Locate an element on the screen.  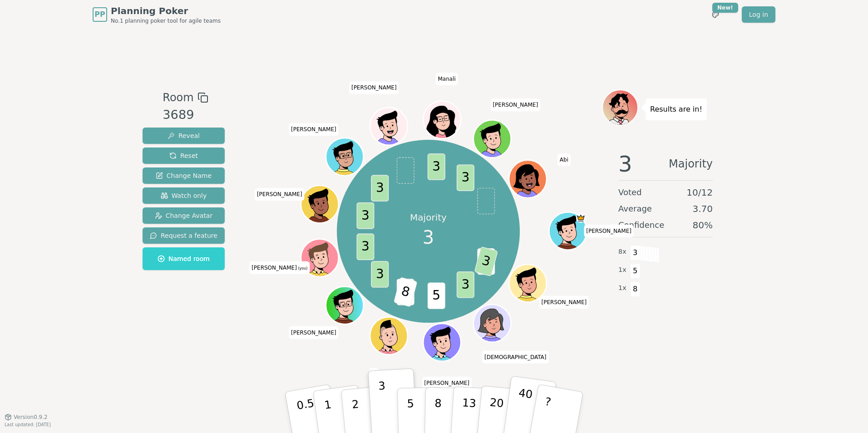
a: PPPlanning PokerNo.1 planning poker tool for agile teams is located at coordinates (157, 15).